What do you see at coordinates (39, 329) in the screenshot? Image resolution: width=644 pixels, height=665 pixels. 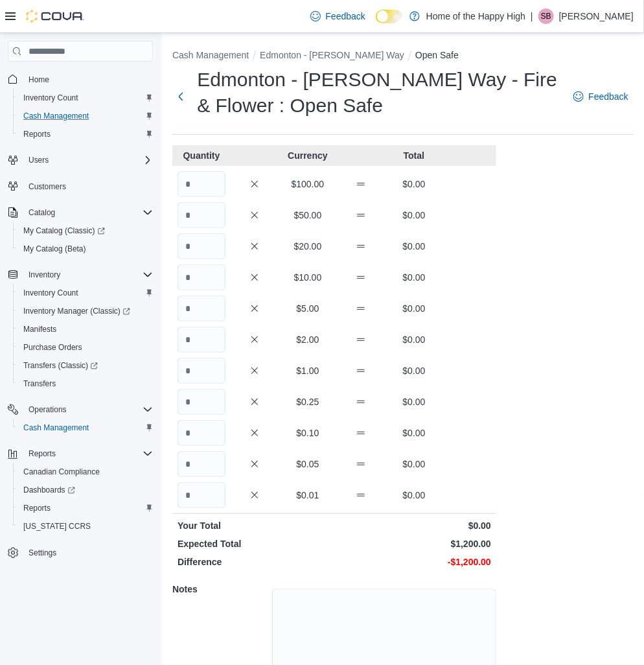 I see `span: Manifests` at bounding box center [39, 329].